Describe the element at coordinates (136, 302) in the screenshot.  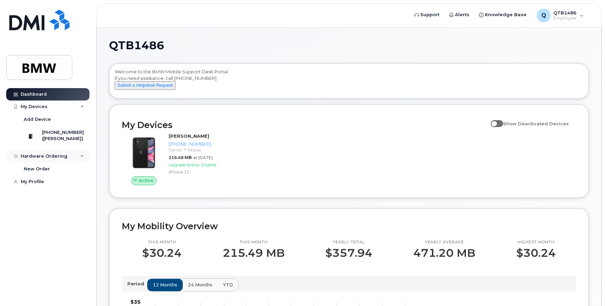
I see `tspan: $35` at that location.